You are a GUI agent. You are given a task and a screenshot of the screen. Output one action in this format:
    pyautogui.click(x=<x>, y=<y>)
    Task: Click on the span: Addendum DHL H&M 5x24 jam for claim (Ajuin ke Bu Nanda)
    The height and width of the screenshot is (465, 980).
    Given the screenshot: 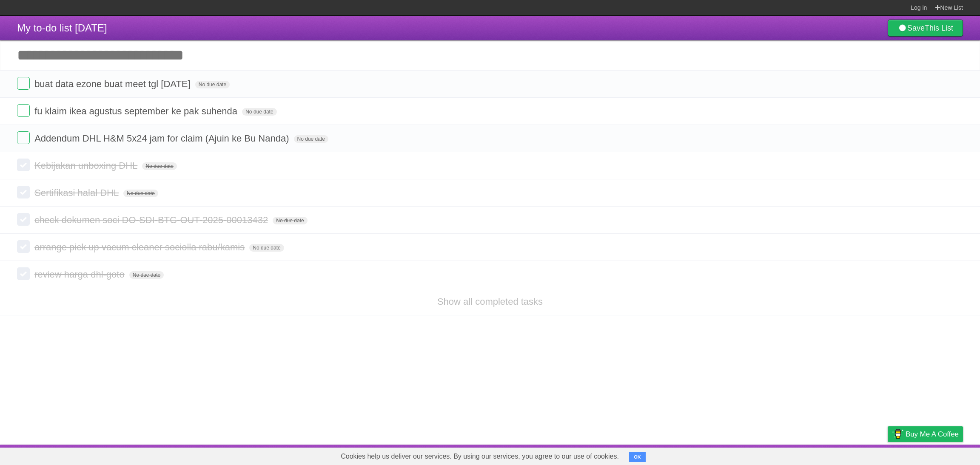 What is the action you would take?
    pyautogui.click(x=163, y=138)
    